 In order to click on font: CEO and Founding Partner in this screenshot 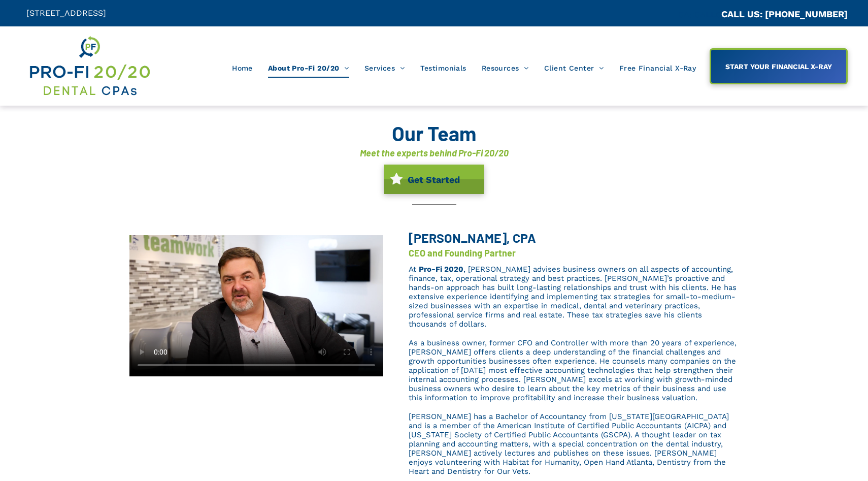, I will do `click(462, 253)`.